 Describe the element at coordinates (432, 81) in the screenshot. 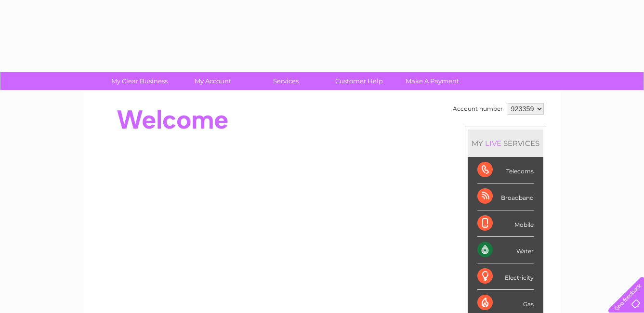

I see `a: Make A Payment` at that location.